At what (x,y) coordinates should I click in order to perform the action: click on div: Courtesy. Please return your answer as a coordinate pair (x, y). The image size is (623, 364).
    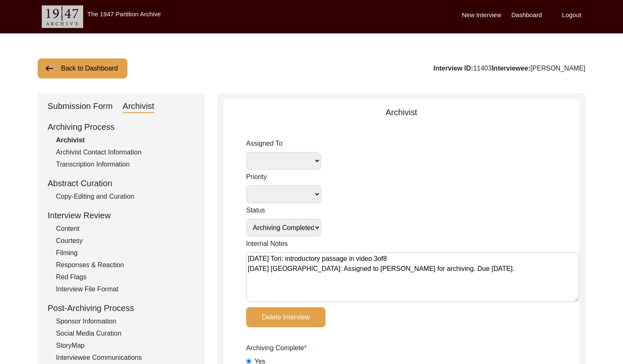
    Looking at the image, I should click on (125, 241).